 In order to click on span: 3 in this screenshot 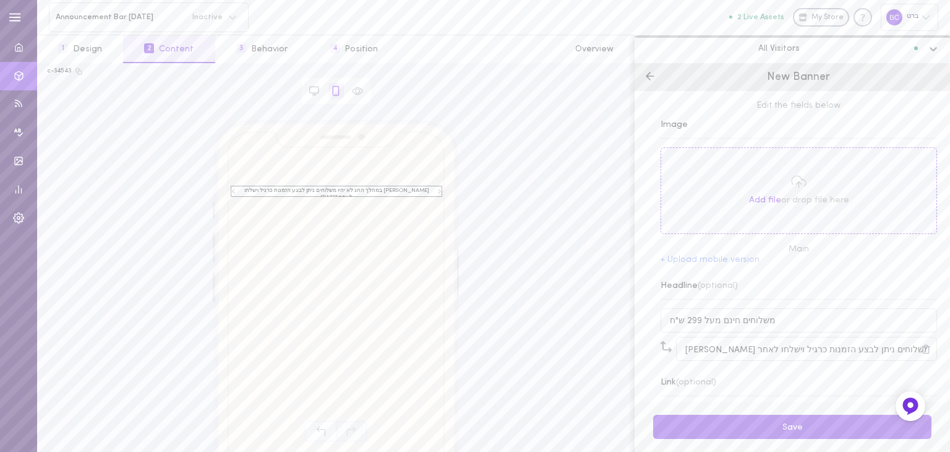, I will do `click(241, 48)`.